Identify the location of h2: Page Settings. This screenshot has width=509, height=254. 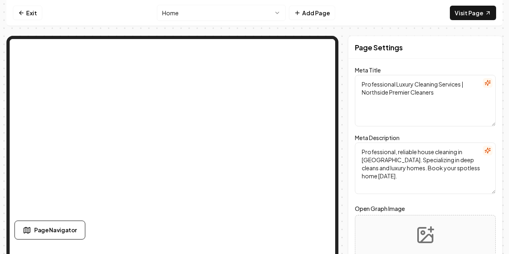
(378, 47).